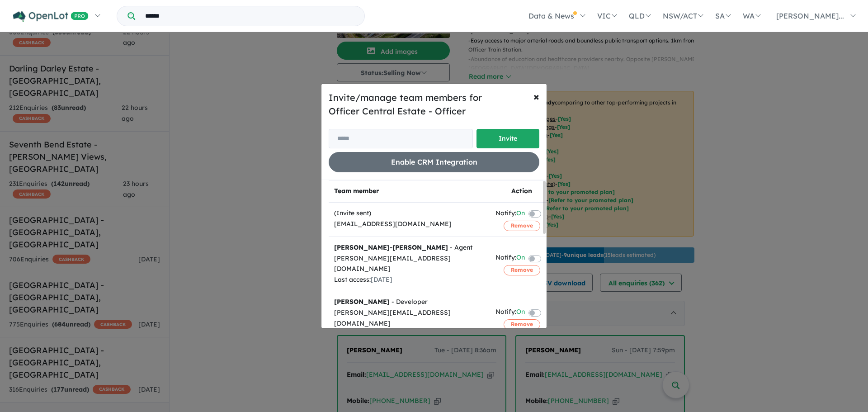 The image size is (868, 412). I want to click on button: Enable CRM Integration, so click(434, 162).